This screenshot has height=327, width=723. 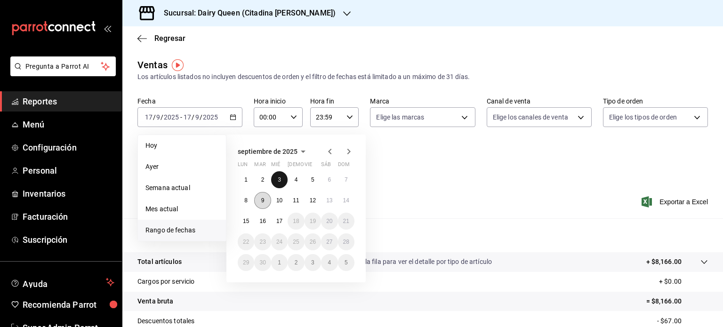 What do you see at coordinates (326, 166) in the screenshot?
I see `abbr: sábado` at bounding box center [326, 166].